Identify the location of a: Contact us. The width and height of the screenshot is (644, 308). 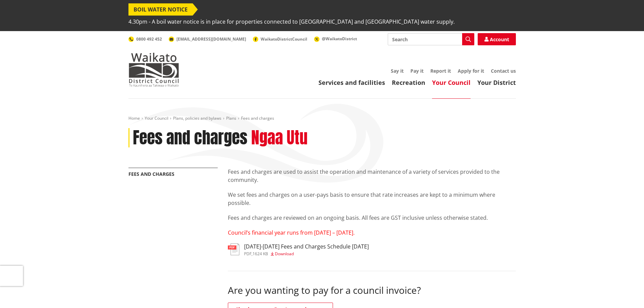
(503, 70).